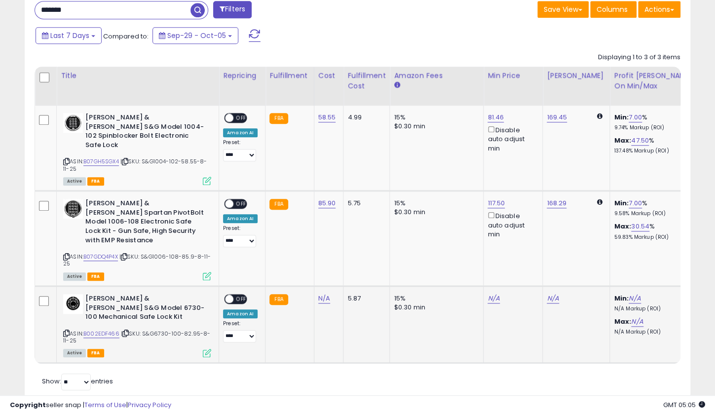 The height and width of the screenshot is (415, 715). Describe the element at coordinates (640, 226) in the screenshot. I see `a: 30.54` at that location.